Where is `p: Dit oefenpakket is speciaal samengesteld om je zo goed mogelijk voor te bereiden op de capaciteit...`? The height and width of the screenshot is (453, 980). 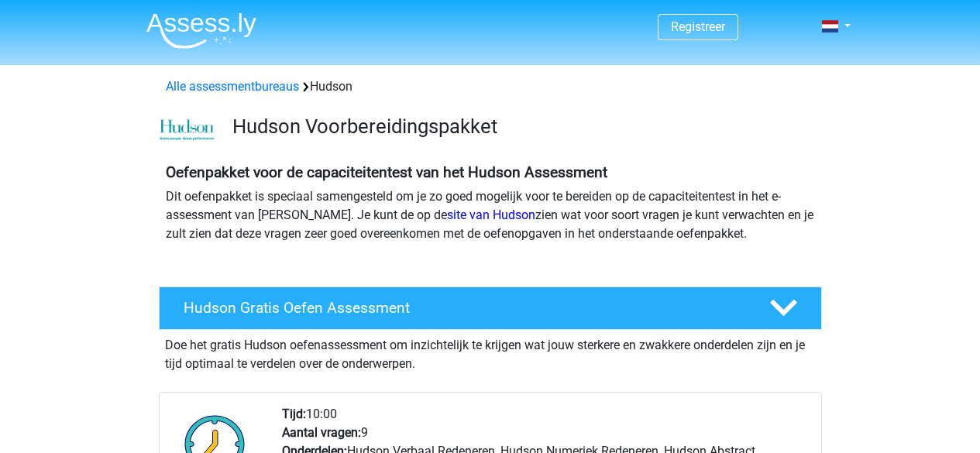
p: Dit oefenpakket is speciaal samengesteld om je zo goed mogelijk voor te bereiden op de capaciteit... is located at coordinates (490, 215).